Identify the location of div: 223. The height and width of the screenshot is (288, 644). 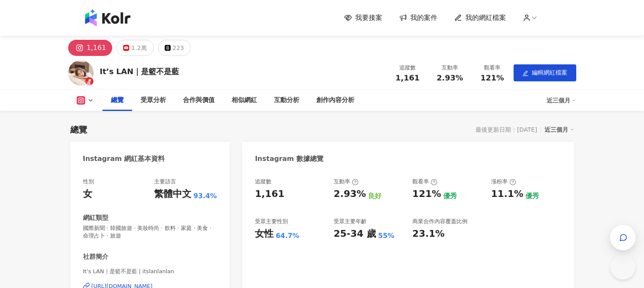
(178, 48).